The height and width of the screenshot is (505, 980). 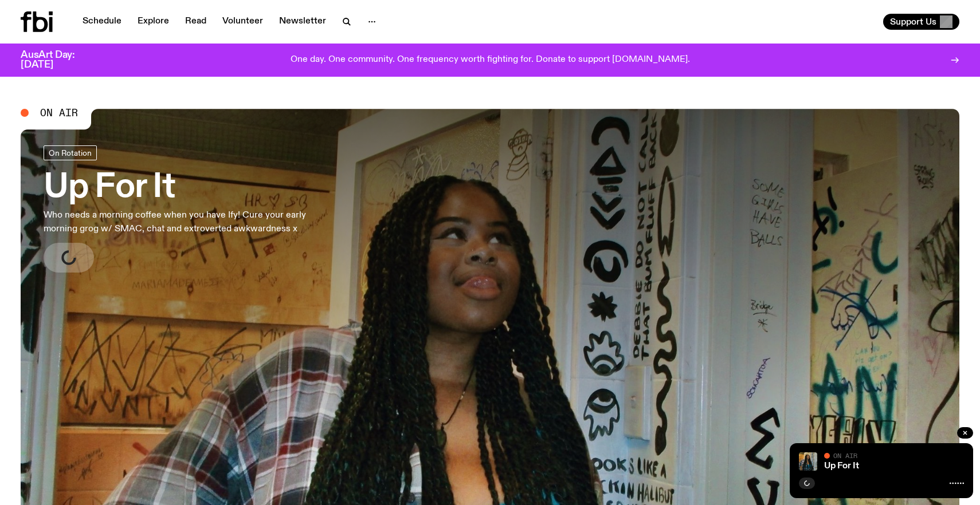 I want to click on a: Up For ItWho needs a morning coffee when you have Ify! Cure your early morning grog w/ SMAC, chat..., so click(x=190, y=209).